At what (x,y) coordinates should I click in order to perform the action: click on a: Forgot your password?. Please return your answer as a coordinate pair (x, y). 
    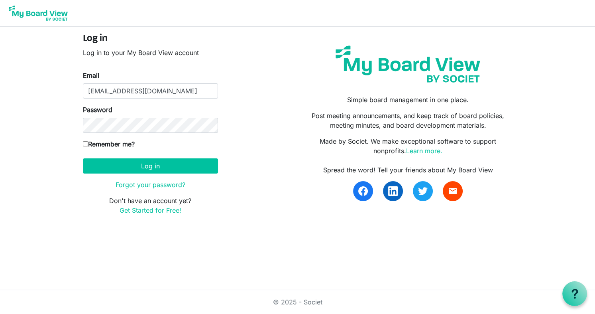
    Looking at the image, I should click on (150, 185).